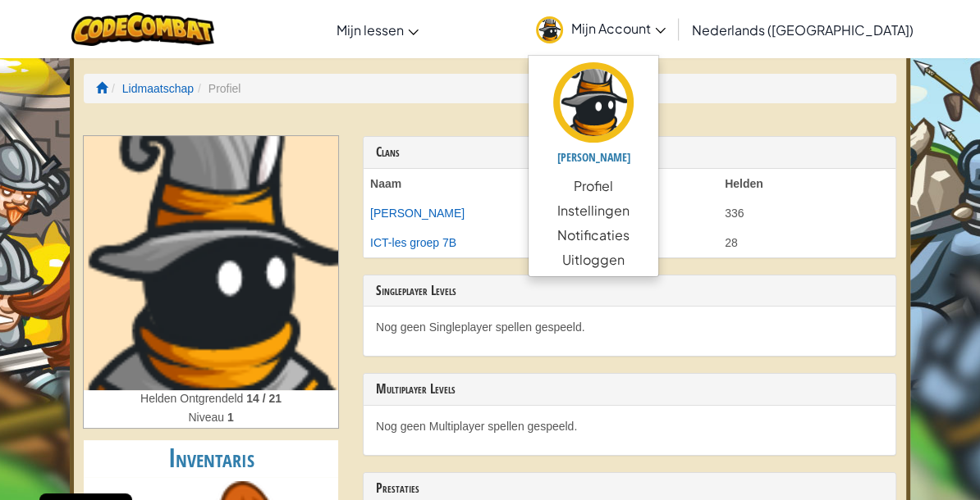 This screenshot has height=500, width=980. I want to click on span: Helden Ontgrendeld, so click(193, 398).